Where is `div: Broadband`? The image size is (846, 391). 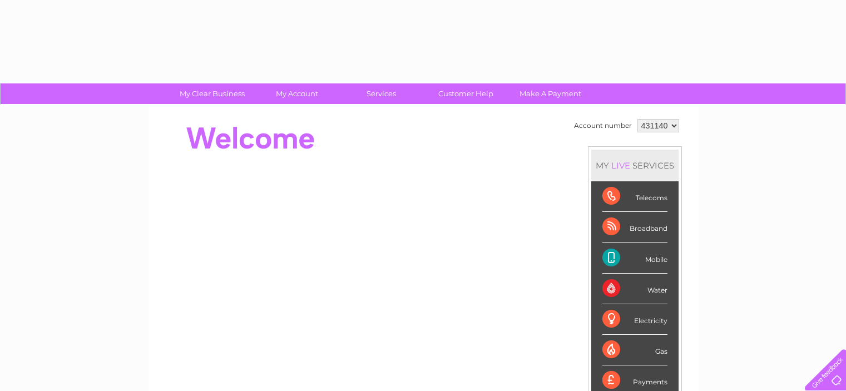
div: Broadband is located at coordinates (635, 227).